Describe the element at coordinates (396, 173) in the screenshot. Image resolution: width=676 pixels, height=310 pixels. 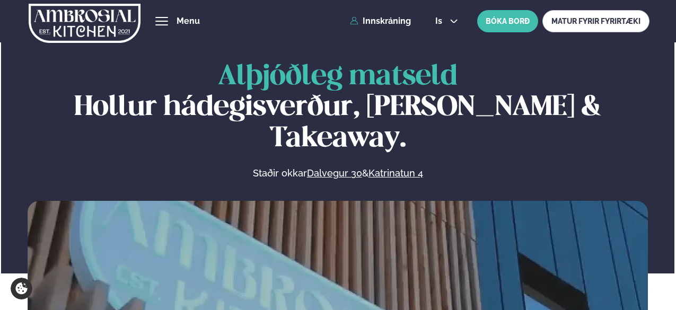
I see `a: Katrinatun 4` at that location.